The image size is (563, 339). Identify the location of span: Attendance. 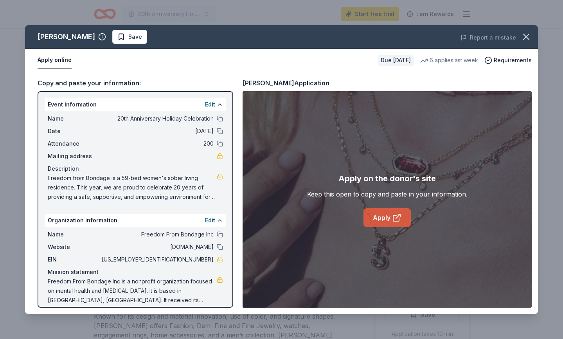
(74, 144).